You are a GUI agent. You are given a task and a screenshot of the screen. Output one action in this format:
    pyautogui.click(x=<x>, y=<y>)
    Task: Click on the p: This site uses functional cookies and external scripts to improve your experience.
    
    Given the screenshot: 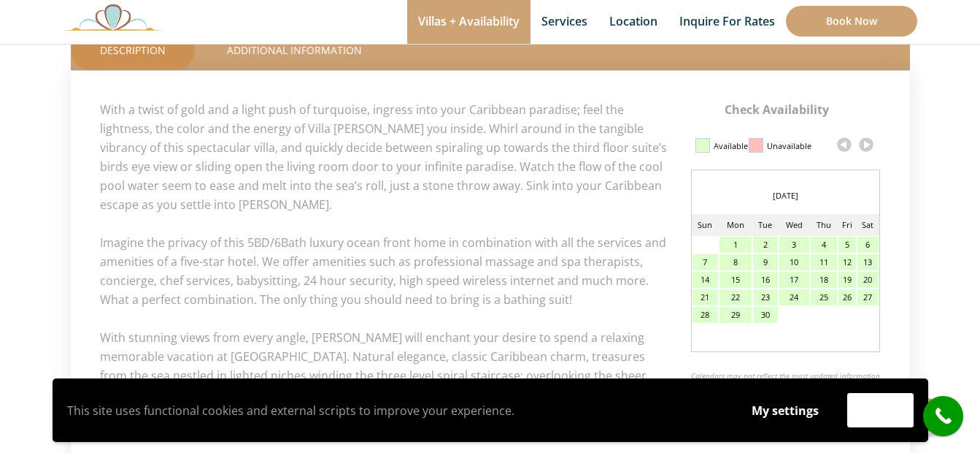 What is the action you would take?
    pyautogui.click(x=395, y=411)
    